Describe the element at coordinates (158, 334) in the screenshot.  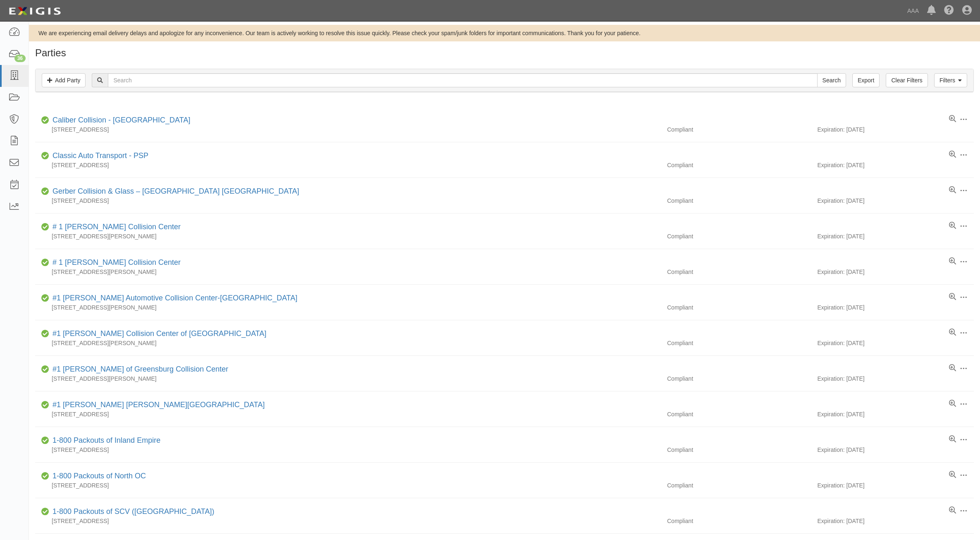
I see `div: #1 Cochran Collision Center of Greensburg` at that location.